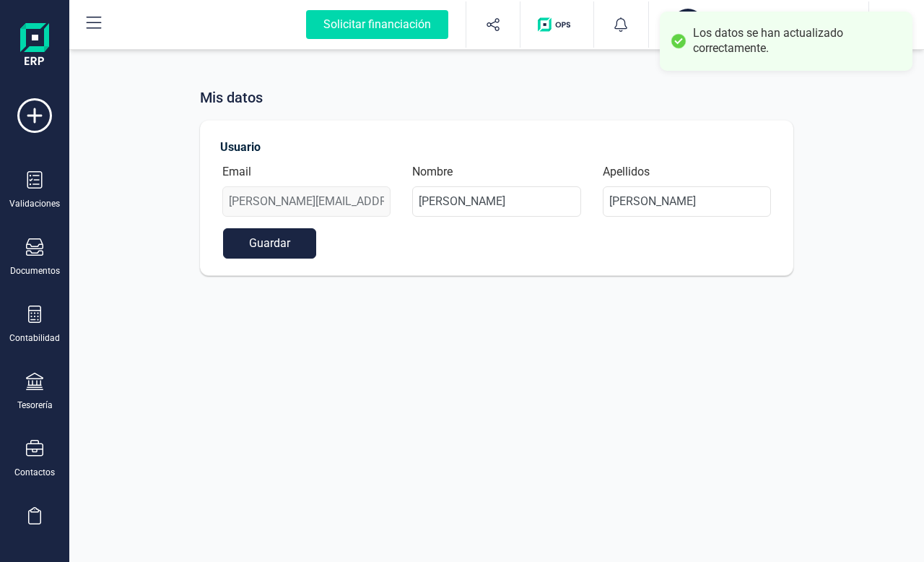  I want to click on button: Solicitar financiación, so click(377, 24).